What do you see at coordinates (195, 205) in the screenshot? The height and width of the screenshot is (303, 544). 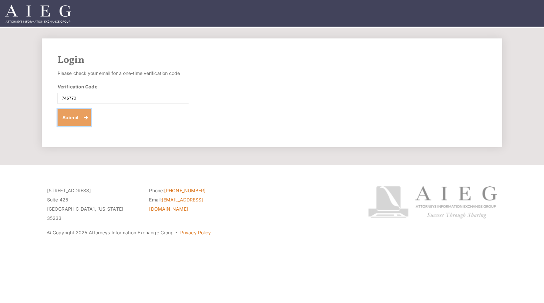 I see `li: Email:` at bounding box center [195, 205].